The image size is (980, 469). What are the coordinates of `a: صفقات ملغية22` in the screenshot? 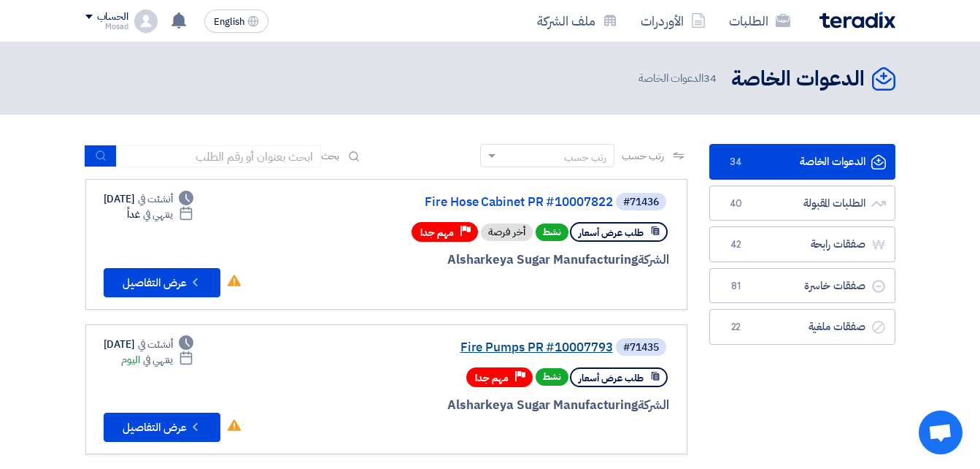 It's located at (802, 326).